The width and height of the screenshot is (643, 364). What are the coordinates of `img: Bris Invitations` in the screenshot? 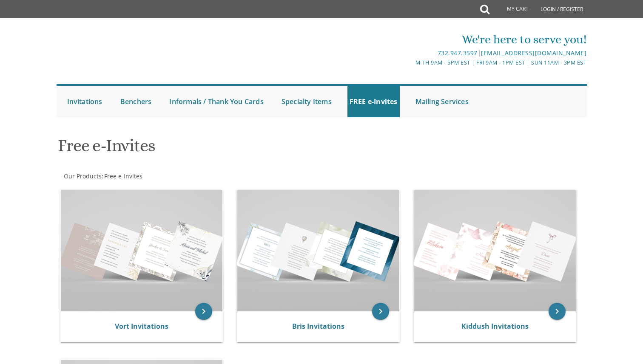 It's located at (318, 250).